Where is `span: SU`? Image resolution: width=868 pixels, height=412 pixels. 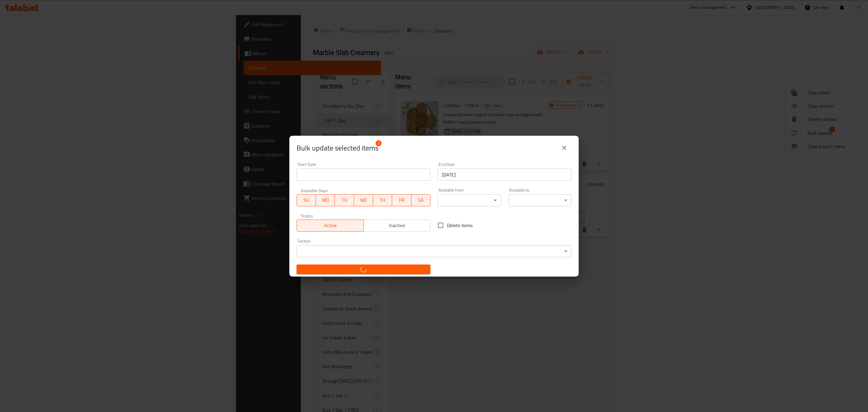 span: SU is located at coordinates (306, 200).